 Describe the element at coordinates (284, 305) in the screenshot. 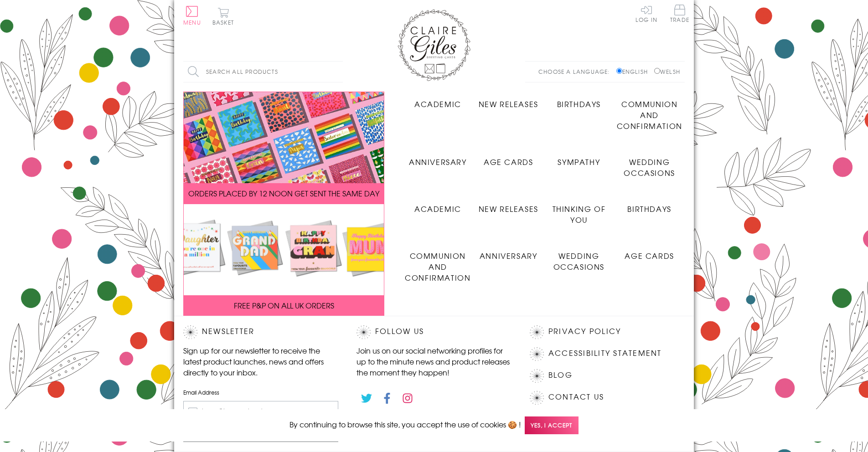

I see `span: FREE P&P ON ALL UK ORDERS` at that location.